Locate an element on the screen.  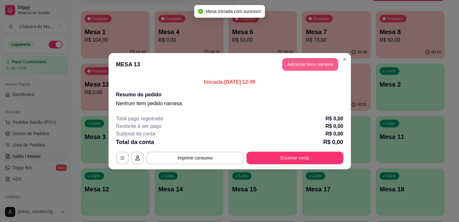
span: Mesa iniciada com sucesso! is located at coordinates (233, 11).